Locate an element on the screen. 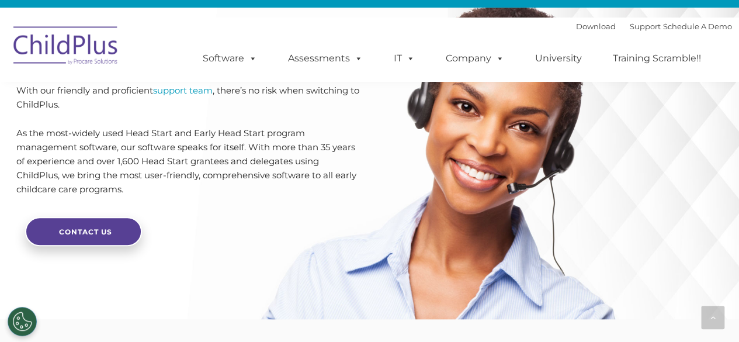 This screenshot has width=739, height=342. img: ChildPlus by Procare Solutions is located at coordinates (66, 47).